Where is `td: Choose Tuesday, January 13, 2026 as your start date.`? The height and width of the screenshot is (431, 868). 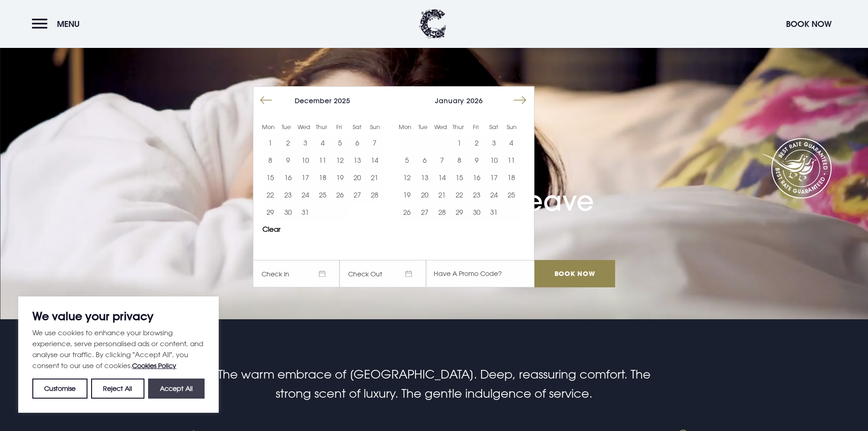 td: Choose Tuesday, January 13, 2026 as your start date. is located at coordinates (425, 177).